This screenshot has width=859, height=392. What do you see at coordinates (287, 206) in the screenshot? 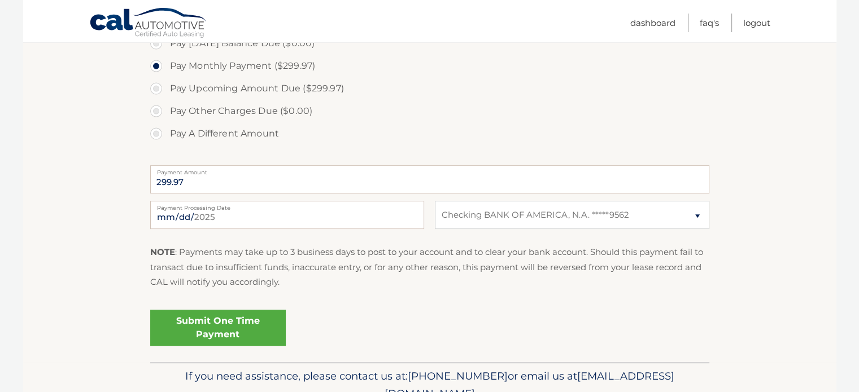
I see `label: Payment Processing Date` at bounding box center [287, 206].